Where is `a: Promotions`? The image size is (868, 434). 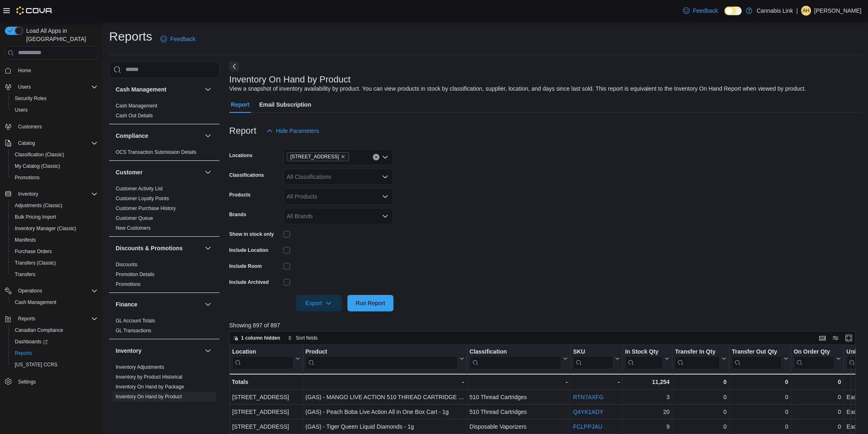
a: Promotions is located at coordinates (128, 284).